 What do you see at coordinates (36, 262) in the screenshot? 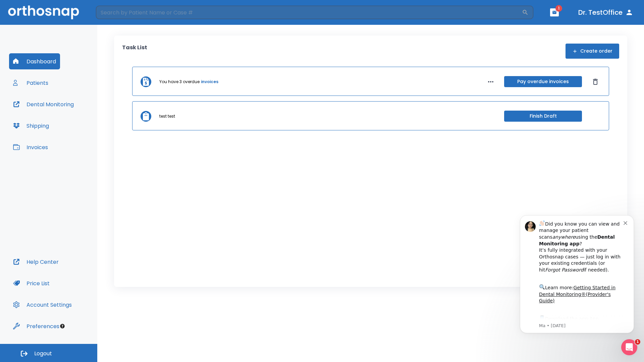
I see `a: Help Center` at bounding box center [36, 262].